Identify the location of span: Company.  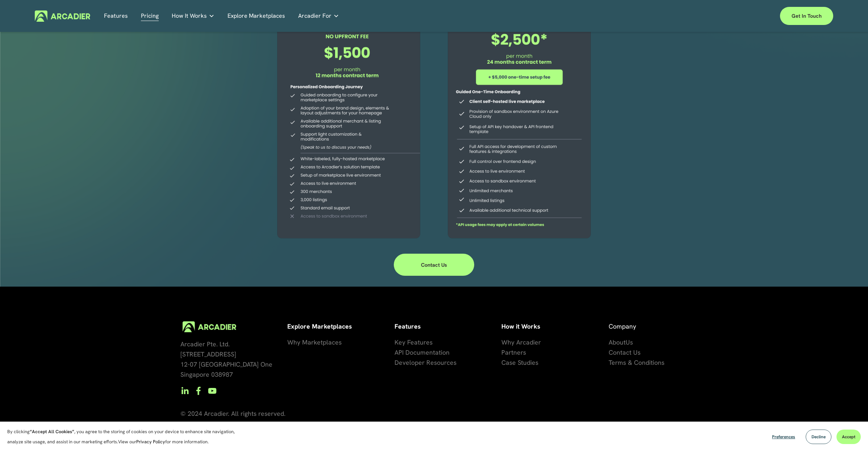
(623, 326).